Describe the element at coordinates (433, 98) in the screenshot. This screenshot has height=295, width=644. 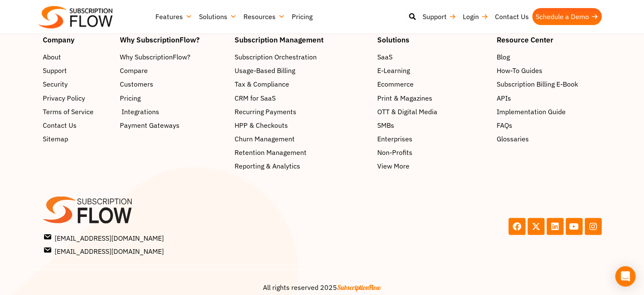
I see `a: Print & Magazines` at that location.